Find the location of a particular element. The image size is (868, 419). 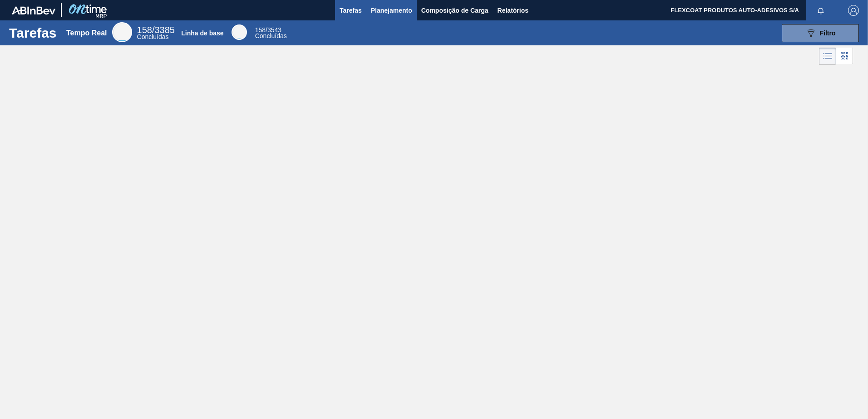

span: Tarefas is located at coordinates (350, 10).